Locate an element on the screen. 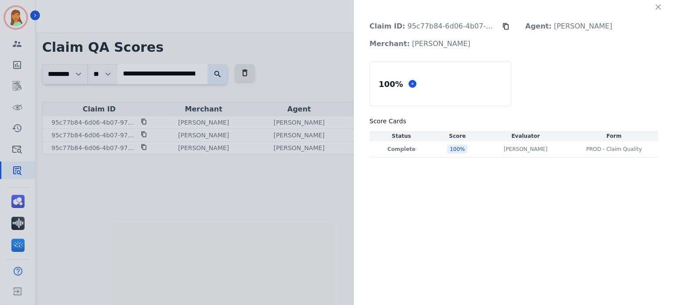 The image size is (674, 305). th: Status is located at coordinates (402, 136).